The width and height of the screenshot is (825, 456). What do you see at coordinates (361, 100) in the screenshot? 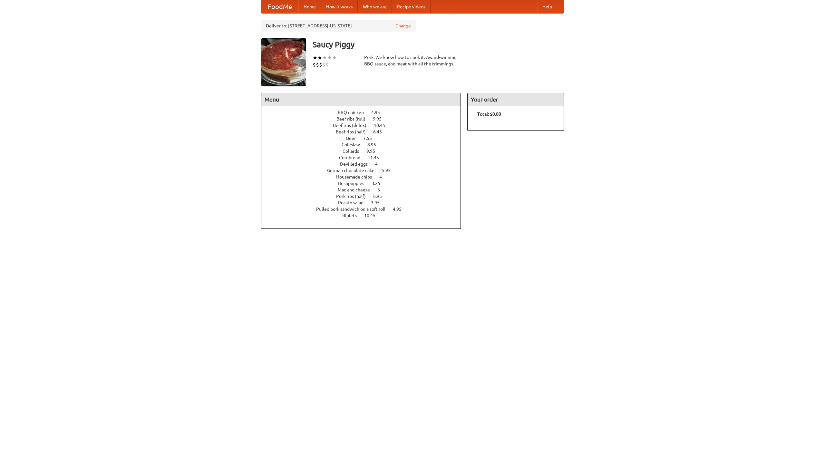
I see `h4: Menu` at bounding box center [361, 100].